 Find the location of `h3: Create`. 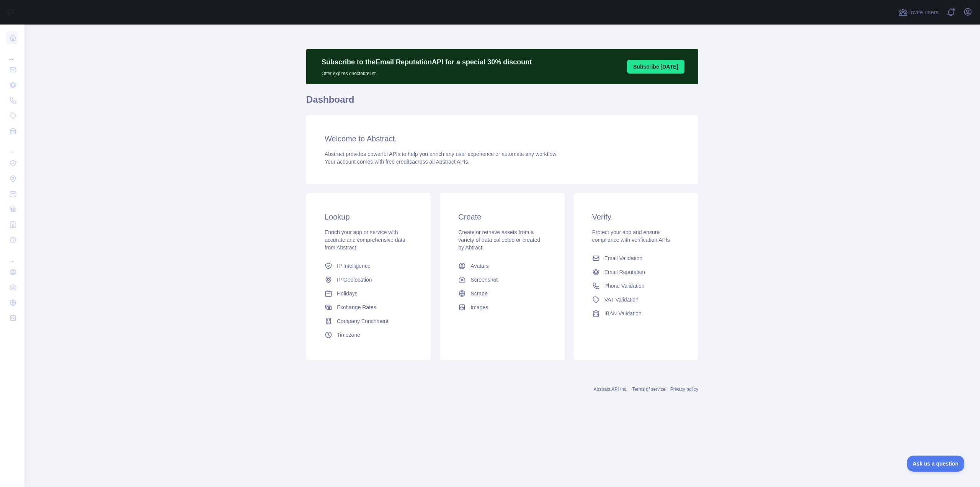

h3: Create is located at coordinates (502, 217).